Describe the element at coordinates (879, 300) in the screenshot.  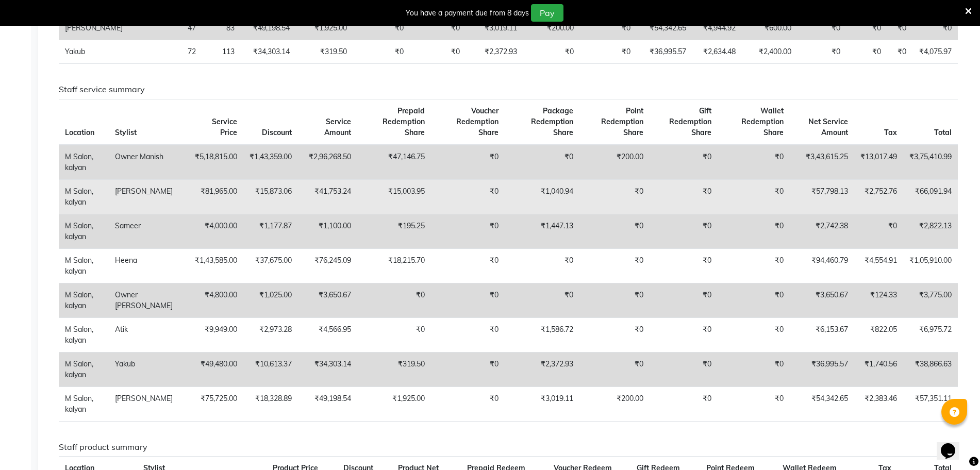
I see `td: ₹124.33` at that location.